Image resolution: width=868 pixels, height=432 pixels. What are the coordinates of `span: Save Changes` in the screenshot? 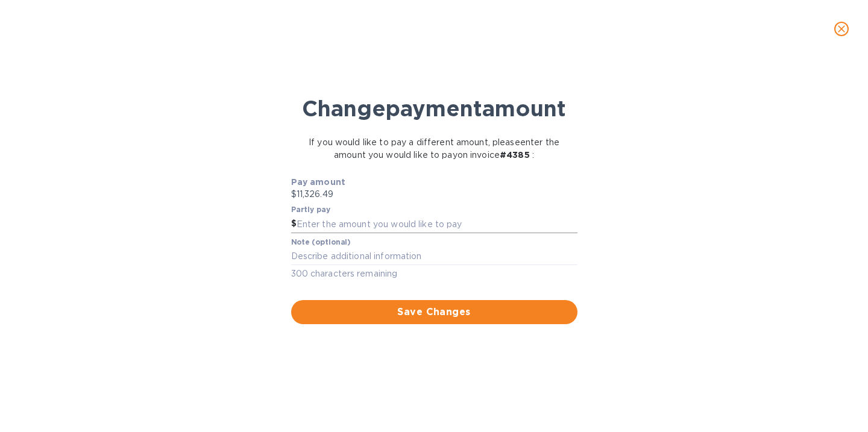 It's located at (434, 312).